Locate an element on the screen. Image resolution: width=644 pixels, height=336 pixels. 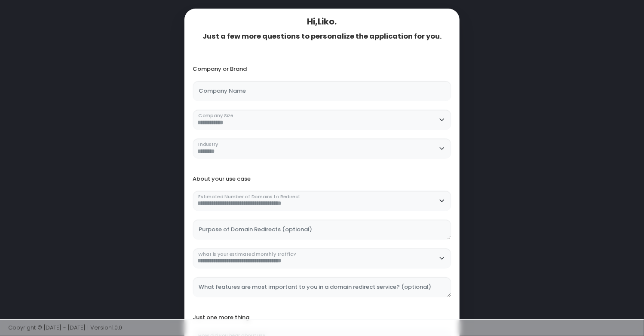
div: Just a few more questions to personalize the application for you. is located at coordinates (322, 37).